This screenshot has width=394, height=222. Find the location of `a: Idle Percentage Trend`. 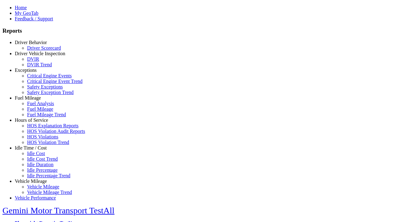

a: Idle Percentage Trend is located at coordinates (49, 175).